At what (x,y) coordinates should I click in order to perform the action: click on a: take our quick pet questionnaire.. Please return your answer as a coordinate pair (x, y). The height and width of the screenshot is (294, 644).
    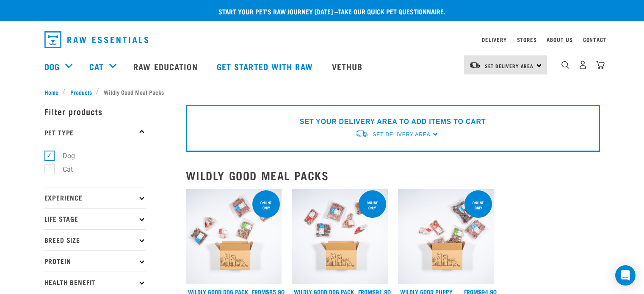
    Looking at the image, I should click on (392, 11).